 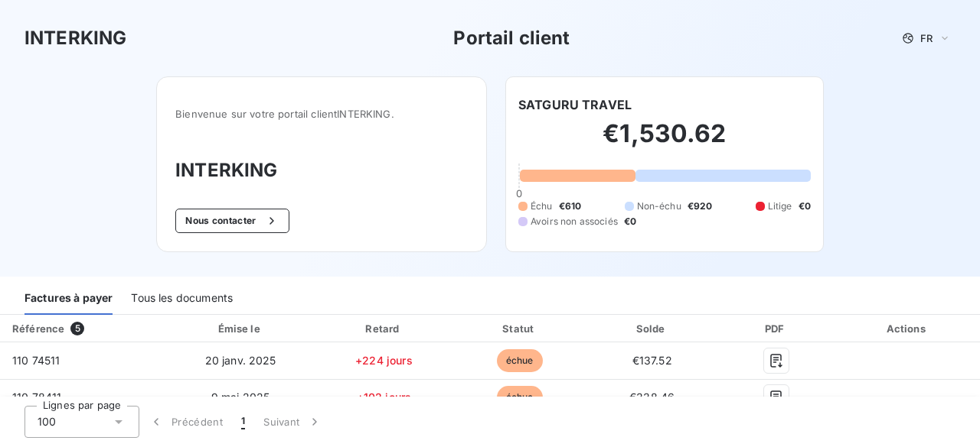 What do you see at coordinates (575, 105) in the screenshot?
I see `h6: SATGURU TRAVEL` at bounding box center [575, 105].